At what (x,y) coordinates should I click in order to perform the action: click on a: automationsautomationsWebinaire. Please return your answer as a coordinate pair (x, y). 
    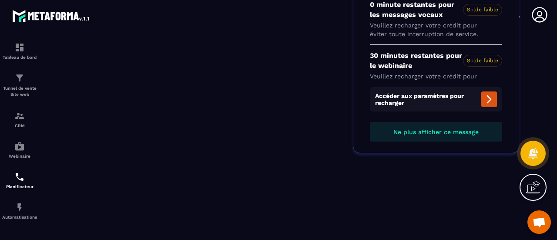
    Looking at the image, I should click on (20, 150).